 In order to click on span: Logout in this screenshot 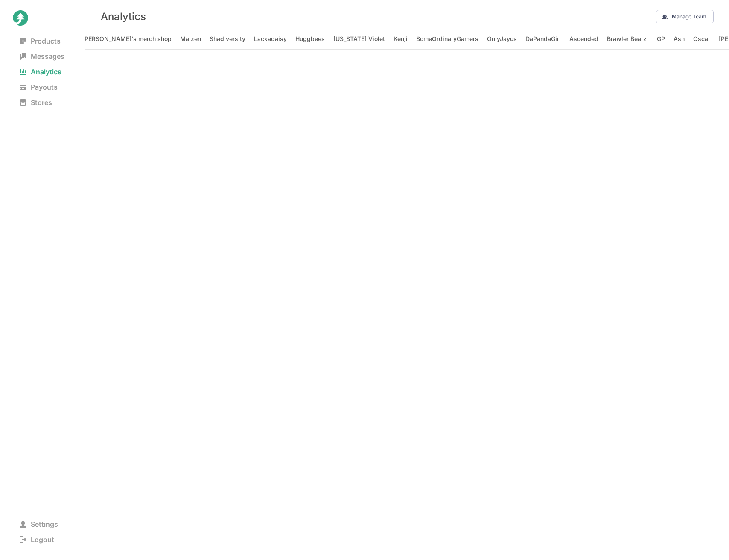, I will do `click(37, 539)`.